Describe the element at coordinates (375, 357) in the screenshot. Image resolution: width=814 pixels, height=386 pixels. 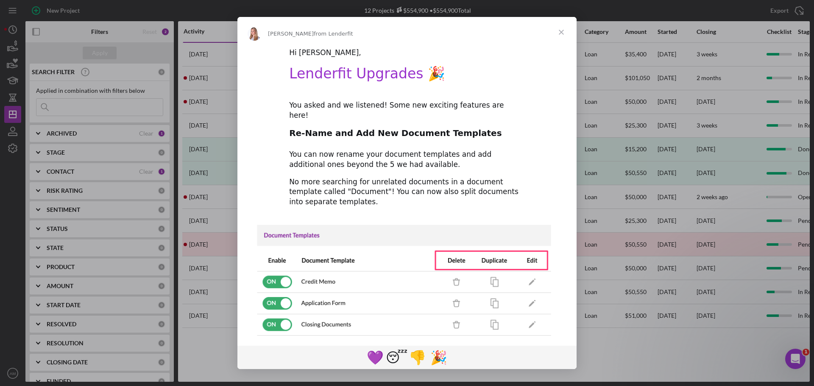
I see `span: purple heart reaction` at that location.